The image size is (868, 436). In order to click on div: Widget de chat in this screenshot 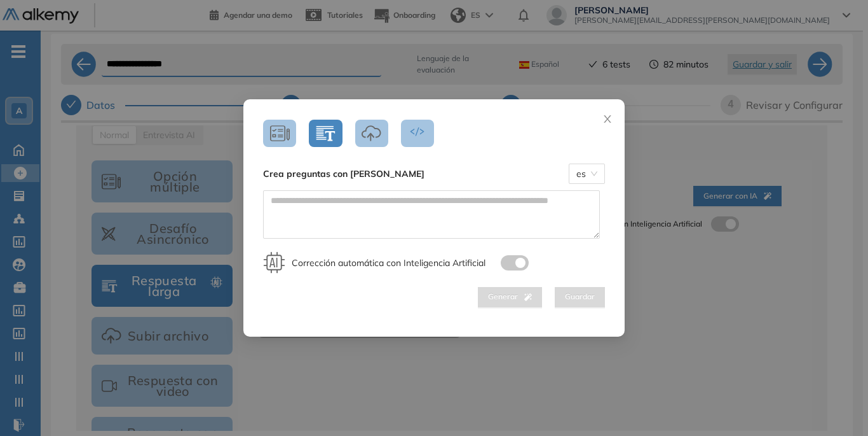, I will do `click(836, 405)`.